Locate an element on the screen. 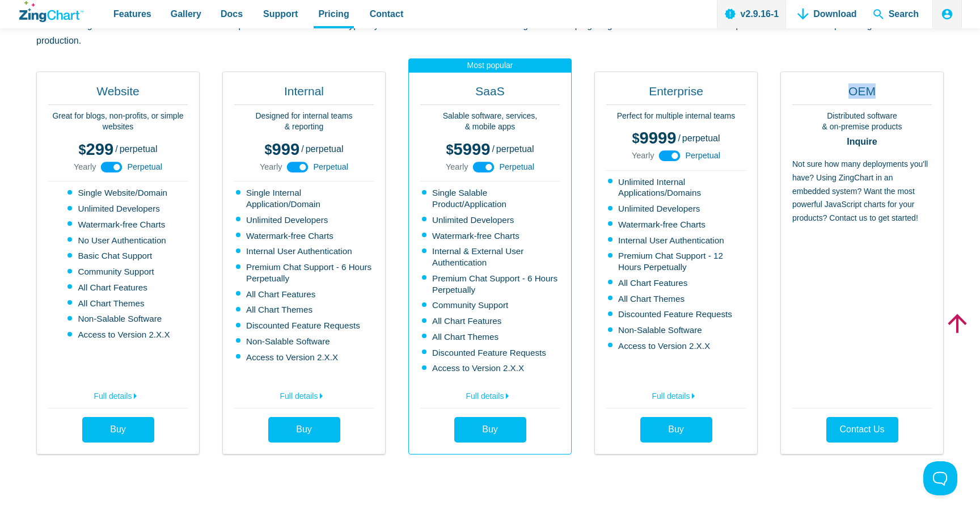  p: Salable software, services, & mobile apps is located at coordinates (490, 121).